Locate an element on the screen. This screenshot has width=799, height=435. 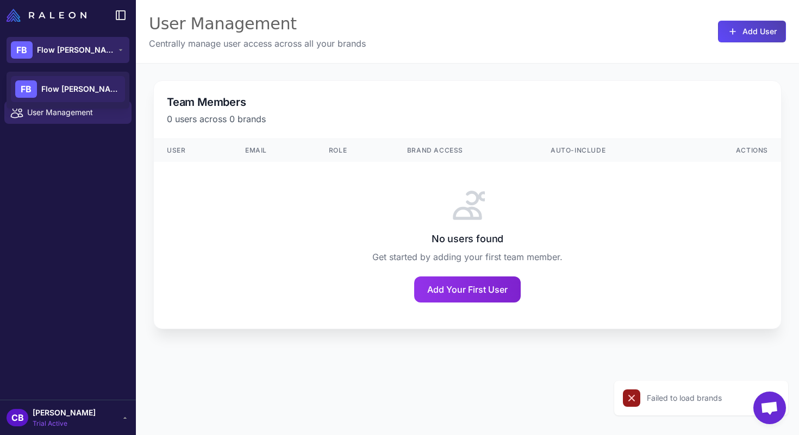
span: User Management is located at coordinates (75, 113).